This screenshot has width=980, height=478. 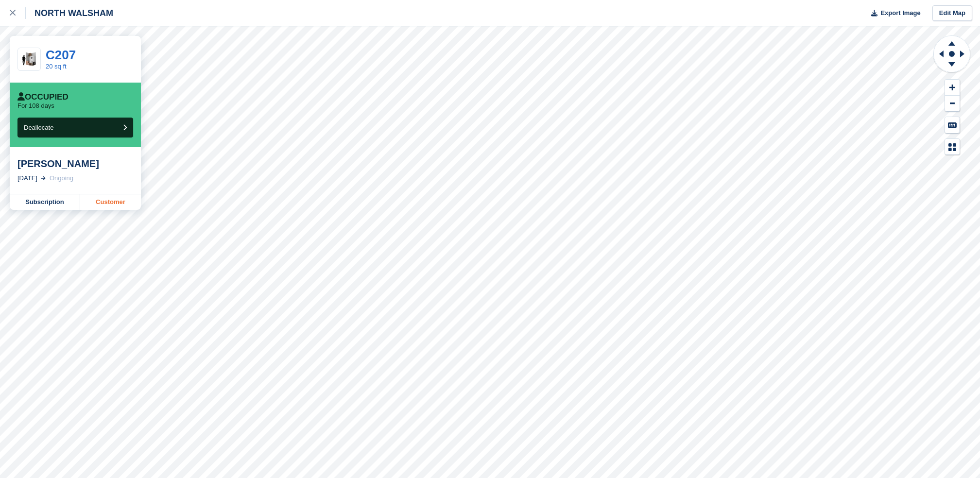 I want to click on span: Export Image, so click(x=901, y=13).